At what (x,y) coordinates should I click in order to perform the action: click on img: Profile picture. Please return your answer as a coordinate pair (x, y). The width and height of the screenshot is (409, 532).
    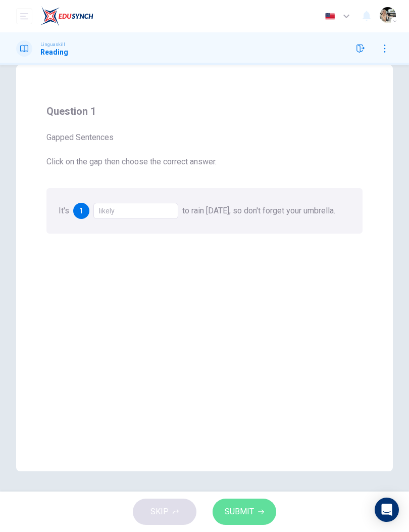
    Looking at the image, I should click on (388, 15).